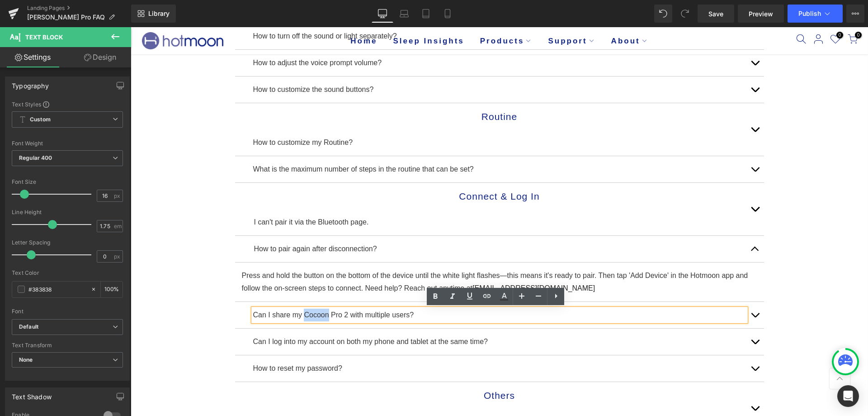  What do you see at coordinates (67, 182) in the screenshot?
I see `div: Font Size` at bounding box center [67, 182].